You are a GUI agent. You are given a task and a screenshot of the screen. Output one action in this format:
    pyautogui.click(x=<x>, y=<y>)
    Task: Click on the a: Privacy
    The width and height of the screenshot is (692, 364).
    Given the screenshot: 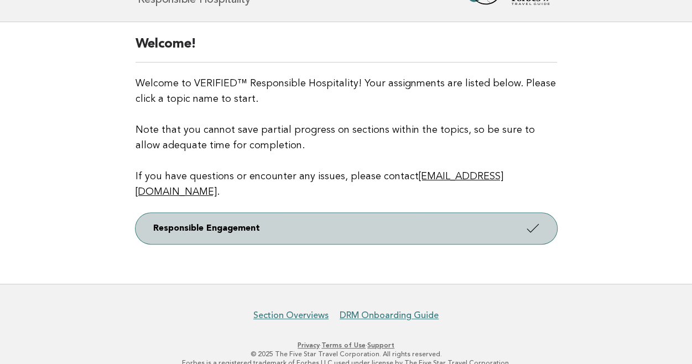 What is the action you would take?
    pyautogui.click(x=309, y=345)
    